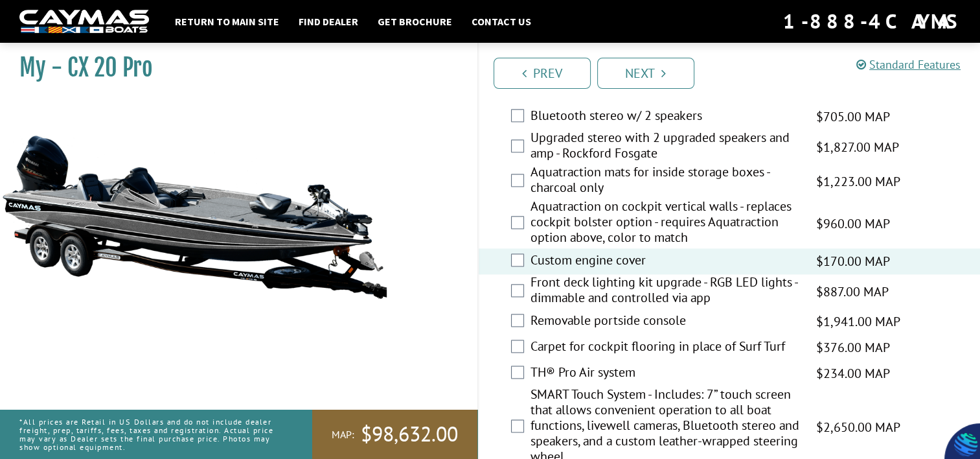  I want to click on span: $1,223.00 MAP, so click(858, 181).